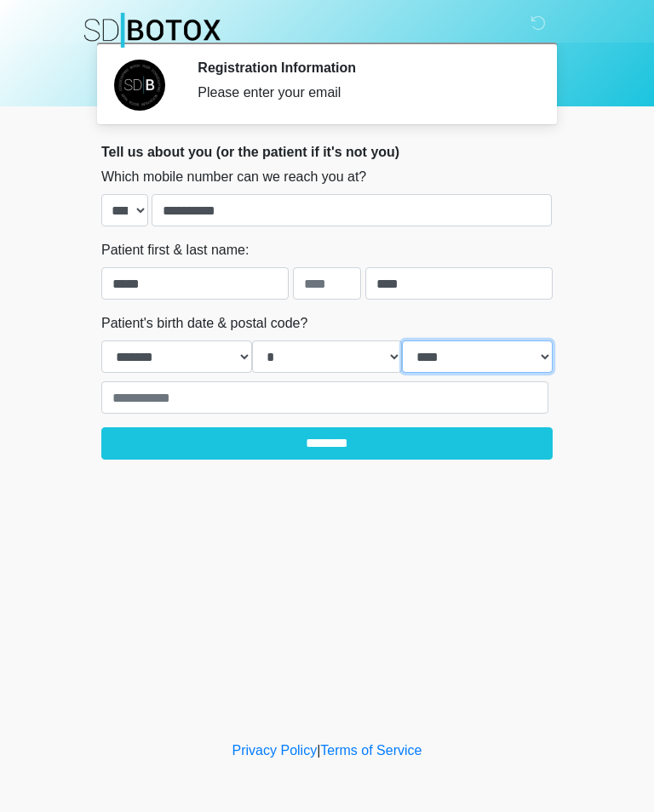 Image resolution: width=654 pixels, height=812 pixels. Describe the element at coordinates (174, 251) in the screenshot. I see `label: Patient first & last name:` at that location.